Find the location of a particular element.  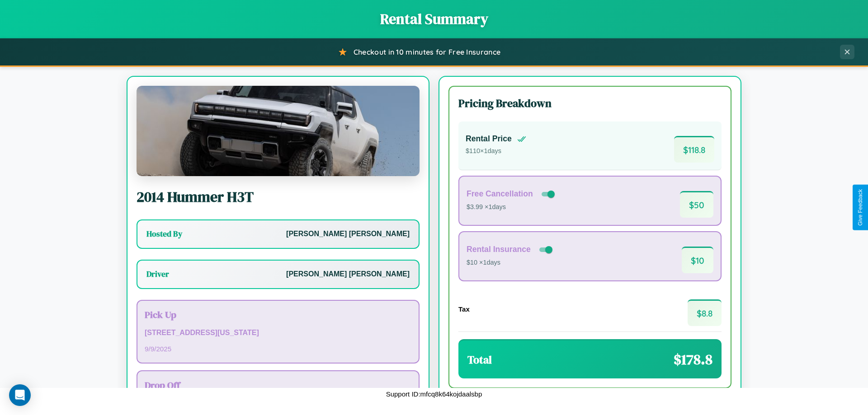

span: $ 8.8 is located at coordinates (704, 313).